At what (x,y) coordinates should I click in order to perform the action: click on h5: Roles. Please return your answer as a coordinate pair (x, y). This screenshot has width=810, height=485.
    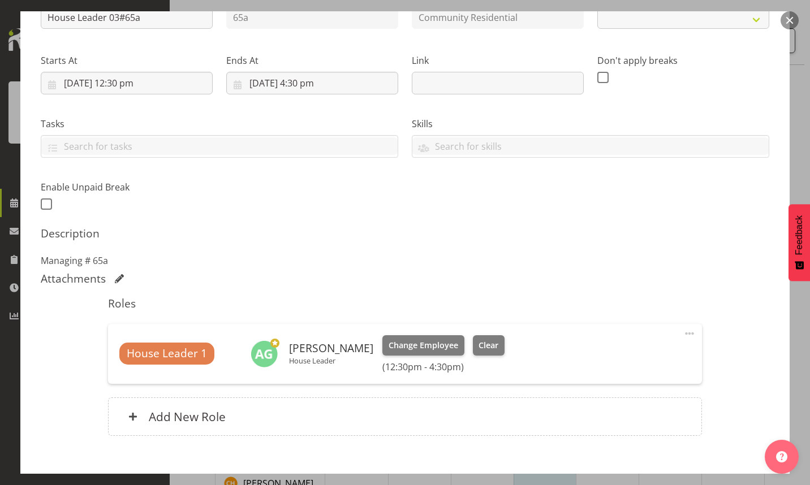
    Looking at the image, I should click on (404, 304).